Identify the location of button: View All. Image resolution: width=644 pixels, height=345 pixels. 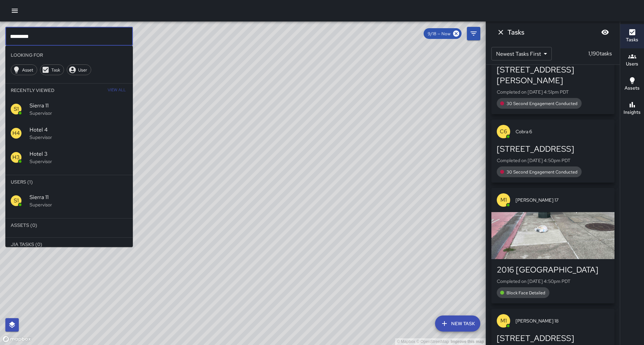
(117, 90).